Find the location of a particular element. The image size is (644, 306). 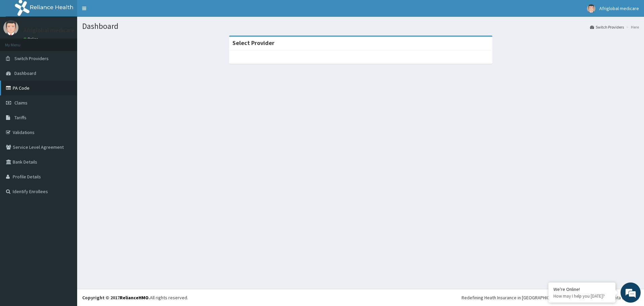

div: We're Online! is located at coordinates (582, 289).